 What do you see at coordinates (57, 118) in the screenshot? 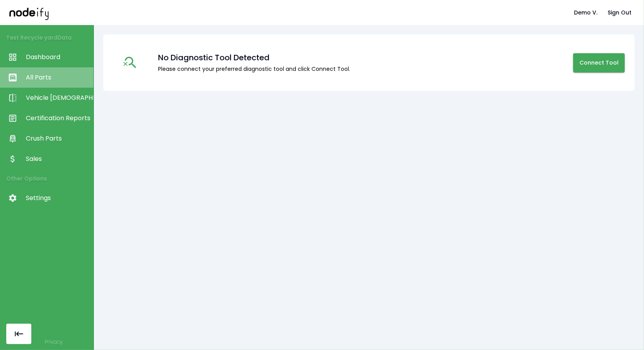
I see `span: Certification Reports` at bounding box center [57, 118].